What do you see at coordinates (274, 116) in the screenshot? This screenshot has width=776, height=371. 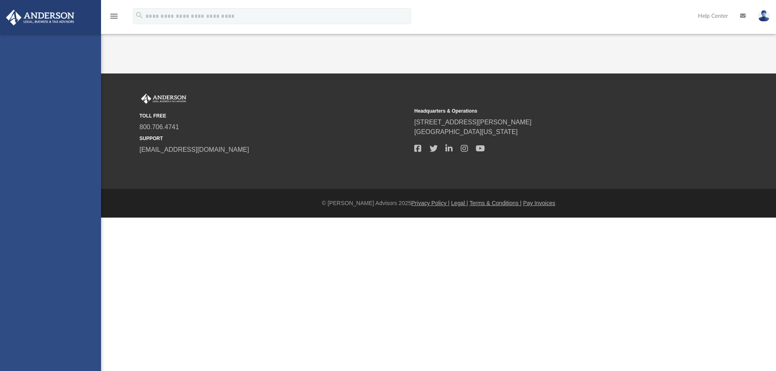 I see `small: TOLL FREE` at bounding box center [274, 116].